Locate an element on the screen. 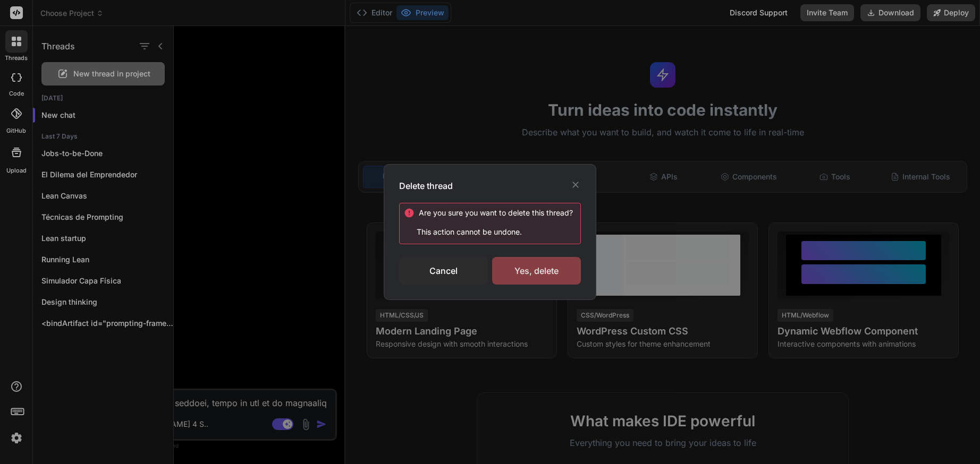  div: Are you sure you want to delete this ? is located at coordinates (496, 213).